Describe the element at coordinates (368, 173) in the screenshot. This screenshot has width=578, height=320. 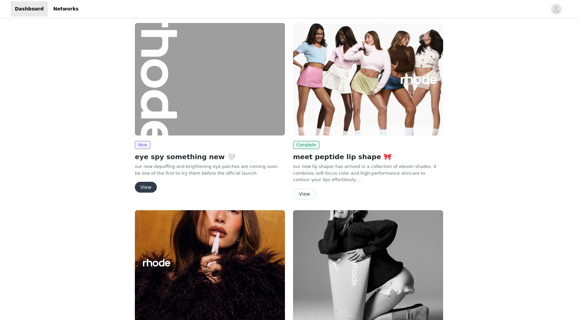
I see `p: our new lip shaper has arrived in a collection of eleven shades. it combines soft-focus color and...` at that location.